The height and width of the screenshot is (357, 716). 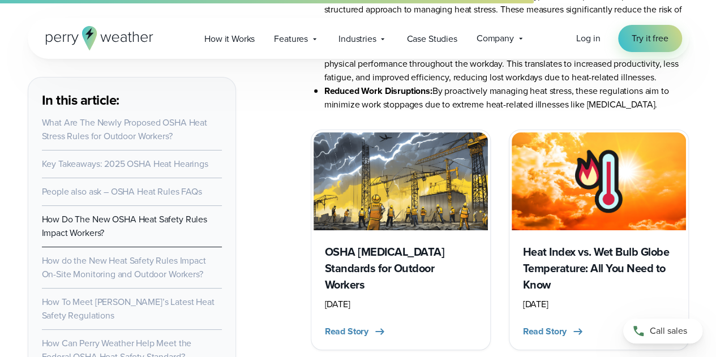 I want to click on a: What Are The Newly Proposed OSHA Heat Stress Rules for Outdoor Workers?, so click(x=125, y=129).